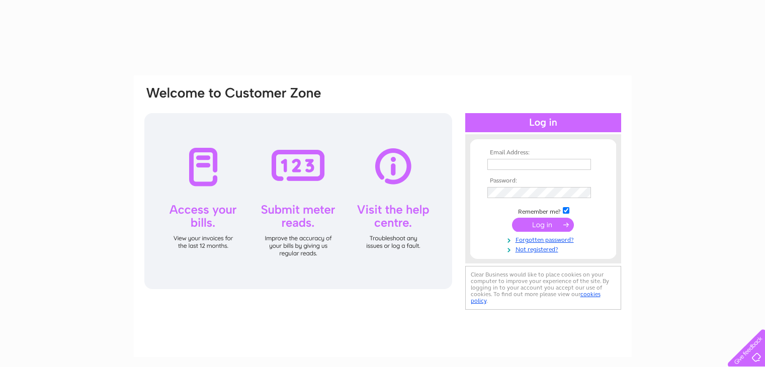 The height and width of the screenshot is (367, 765). What do you see at coordinates (544, 248) in the screenshot?
I see `a: Not registered?` at bounding box center [544, 248].